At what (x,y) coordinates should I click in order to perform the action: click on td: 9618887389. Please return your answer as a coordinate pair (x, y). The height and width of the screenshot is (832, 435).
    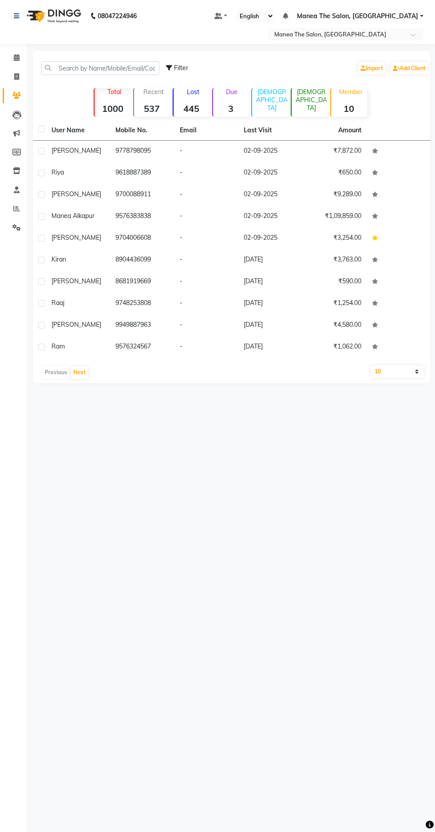
    Looking at the image, I should click on (142, 173).